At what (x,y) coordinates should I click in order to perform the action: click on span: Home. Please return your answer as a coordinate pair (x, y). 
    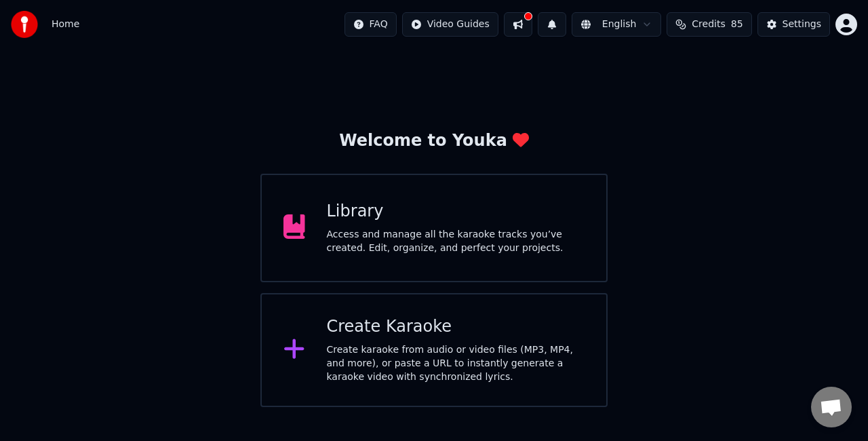
    Looking at the image, I should click on (65, 24).